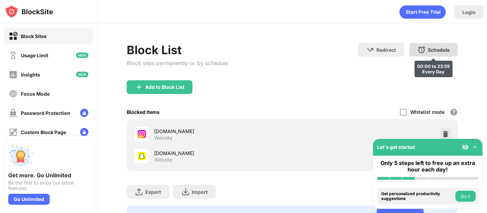  Describe the element at coordinates (49, 175) in the screenshot. I see `div: Get more. Go Unlimited` at that location.